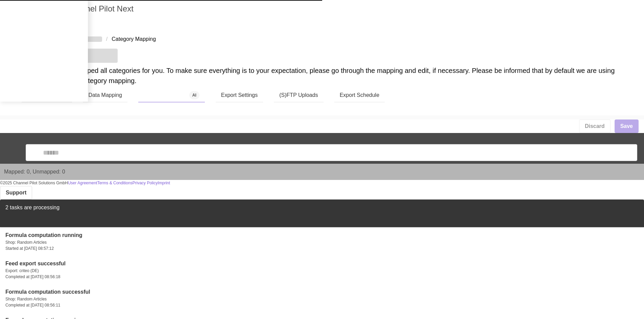 Image resolution: width=644 pixels, height=319 pixels. I want to click on span: 2 tasks are processing, so click(32, 208).